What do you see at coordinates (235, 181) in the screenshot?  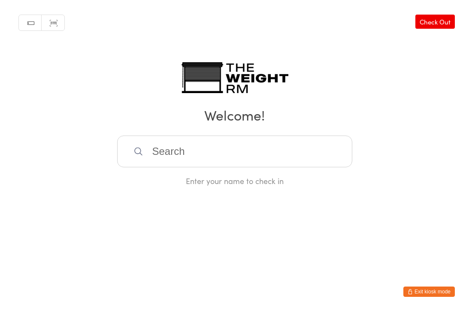 I see `div: Enter your name to check in` at bounding box center [235, 181].